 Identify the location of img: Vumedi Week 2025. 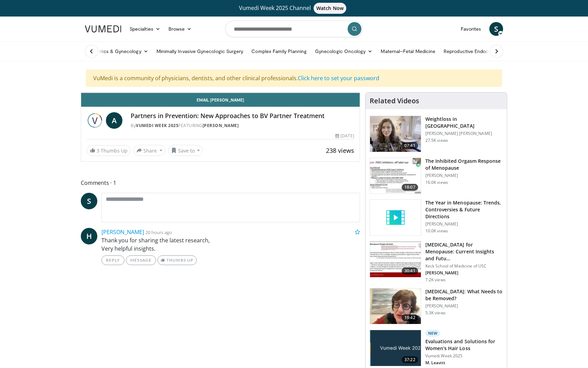
(95, 120).